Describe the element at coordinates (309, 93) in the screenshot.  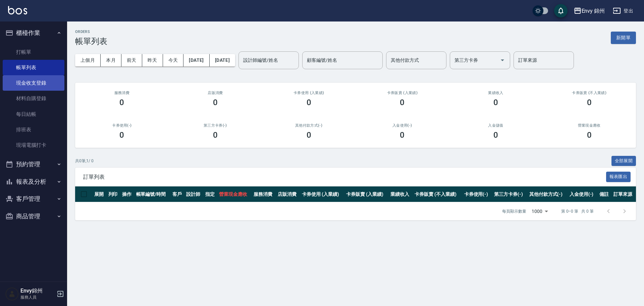
I see `h2: 卡券使用 (入業績)` at that location.